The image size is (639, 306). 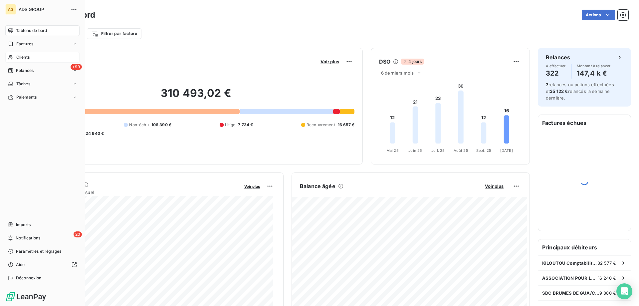 What do you see at coordinates (20, 264) in the screenshot?
I see `span: Aide` at bounding box center [20, 264].